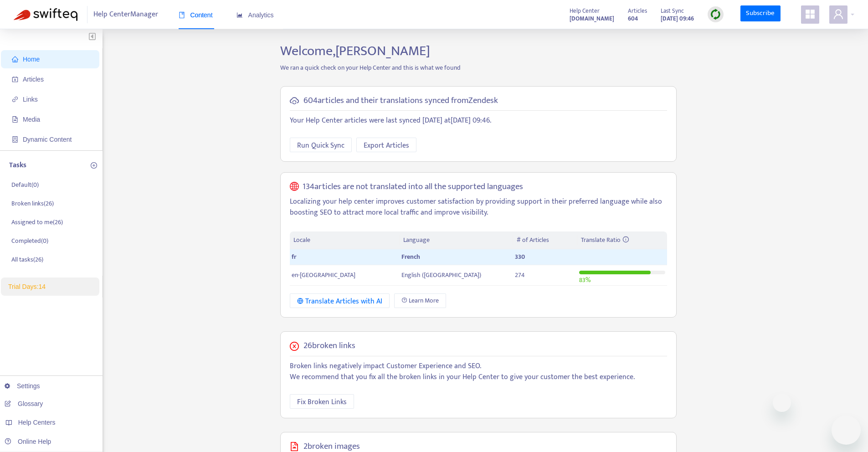 The image size is (868, 452). What do you see at coordinates (15, 140) in the screenshot?
I see `span: container` at bounding box center [15, 140].